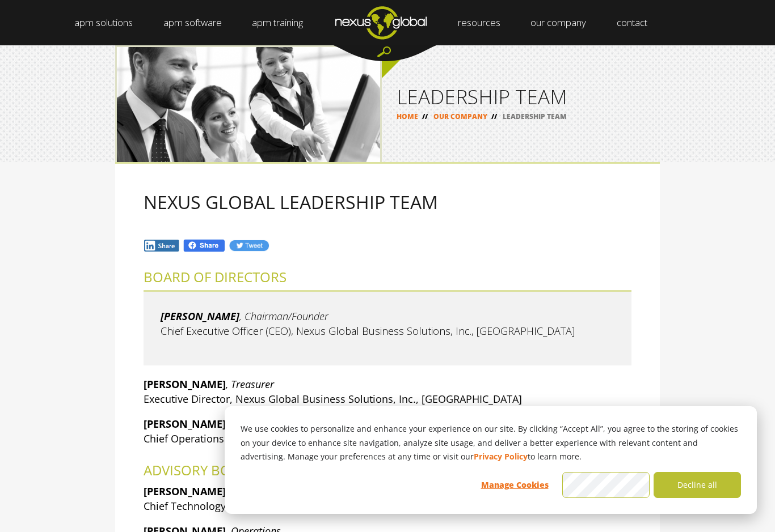 This screenshot has width=775, height=532. What do you see at coordinates (606, 486) in the screenshot?
I see `button: Accept all` at bounding box center [606, 486].